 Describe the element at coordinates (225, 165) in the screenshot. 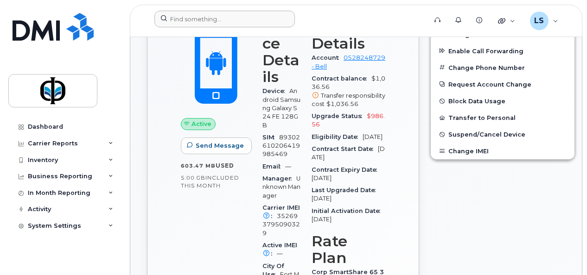

I see `span: used` at that location.